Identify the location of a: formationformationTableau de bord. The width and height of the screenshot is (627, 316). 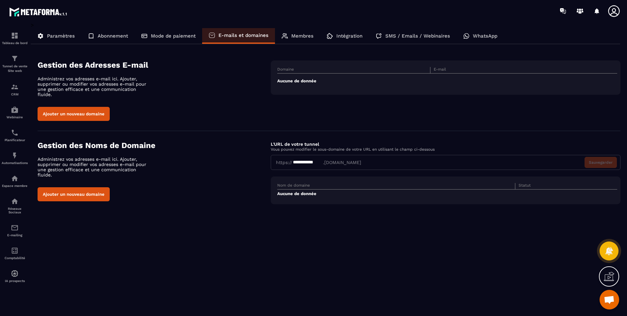
(15, 38).